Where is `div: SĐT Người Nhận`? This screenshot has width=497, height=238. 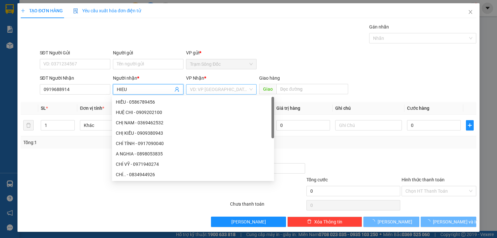 div: SĐT Người Nhận is located at coordinates (75, 78).